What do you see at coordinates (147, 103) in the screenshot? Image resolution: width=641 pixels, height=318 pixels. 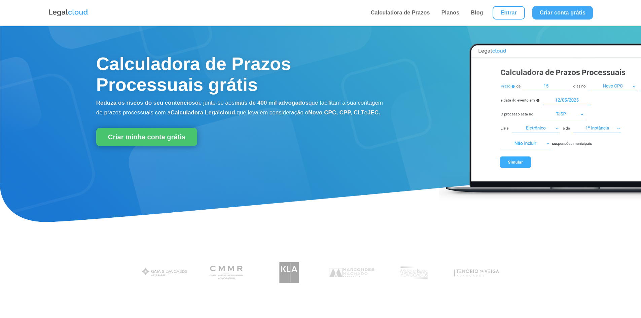 I see `b: Reduza os riscos do seu contencioso` at bounding box center [147, 103].